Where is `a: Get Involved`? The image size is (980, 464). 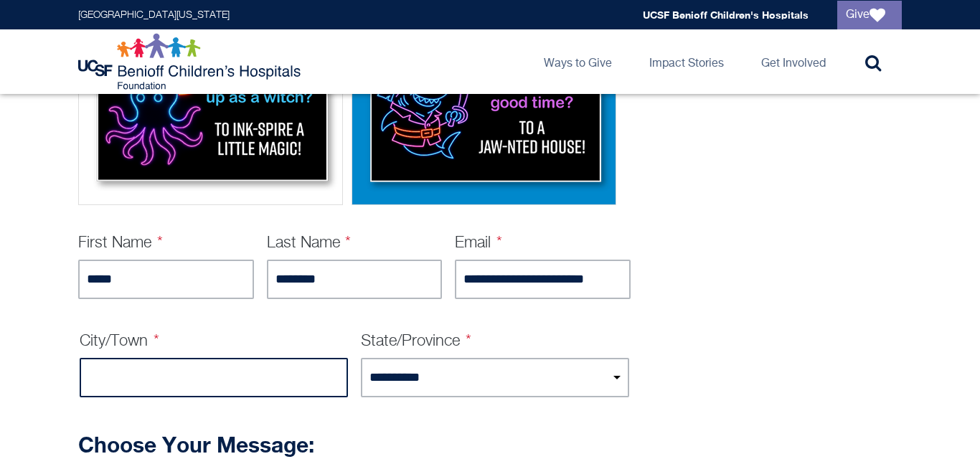
a: Get Involved is located at coordinates (794, 61).